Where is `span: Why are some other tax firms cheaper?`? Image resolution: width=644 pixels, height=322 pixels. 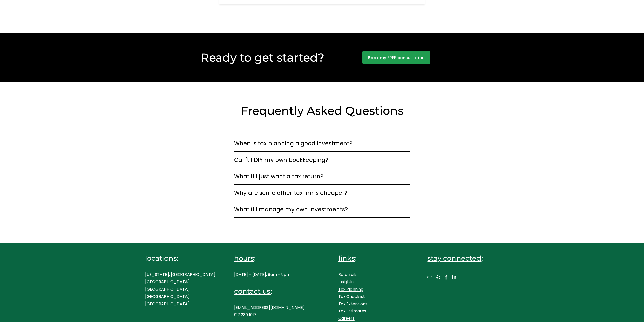 span: Why are some other tax firms cheaper? is located at coordinates (320, 193).